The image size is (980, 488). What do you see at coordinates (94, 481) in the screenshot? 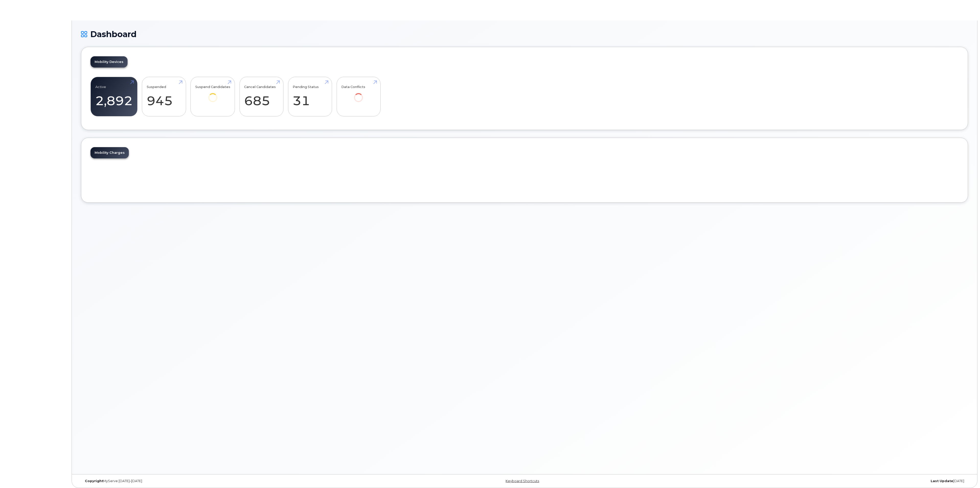
I see `strong: Copyright` at bounding box center [94, 481].